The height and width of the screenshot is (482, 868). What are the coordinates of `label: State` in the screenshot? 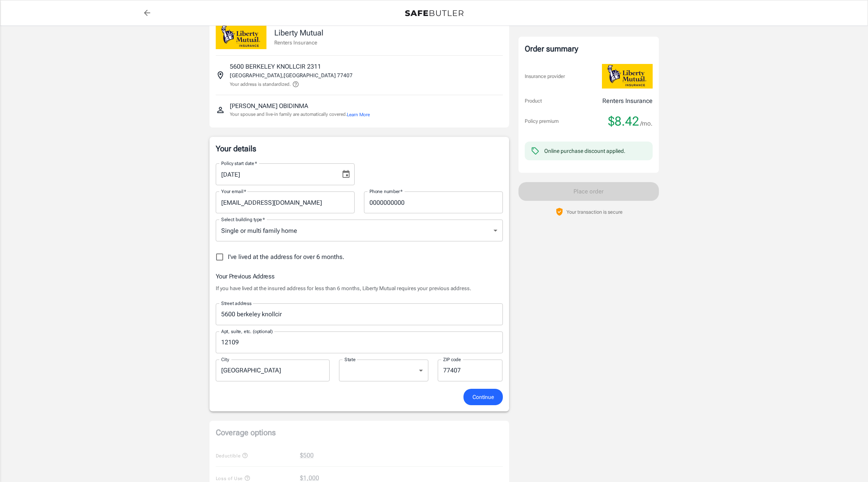 It's located at (350, 359).